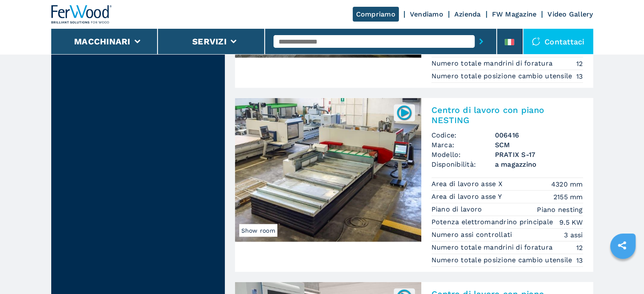 Image resolution: width=644 pixels, height=294 pixels. Describe the element at coordinates (258, 230) in the screenshot. I see `span: Show room` at that location.